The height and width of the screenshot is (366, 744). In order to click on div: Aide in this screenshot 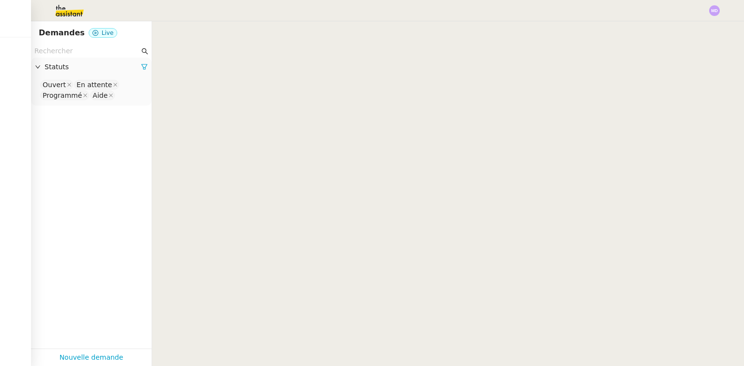, I will do `click(100, 95)`.